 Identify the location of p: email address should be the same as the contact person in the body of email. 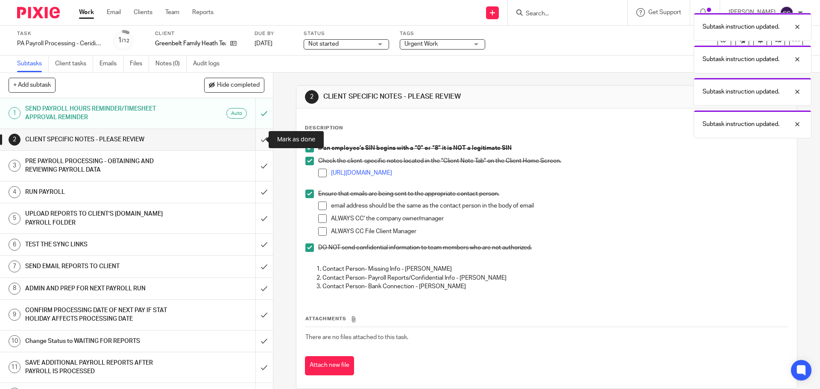
(559, 206).